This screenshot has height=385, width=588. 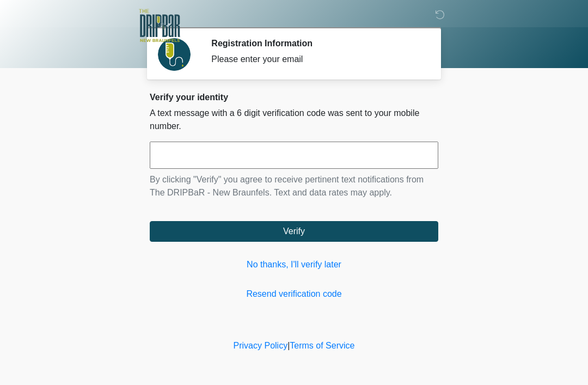 I want to click on a: Privacy Policy, so click(x=261, y=345).